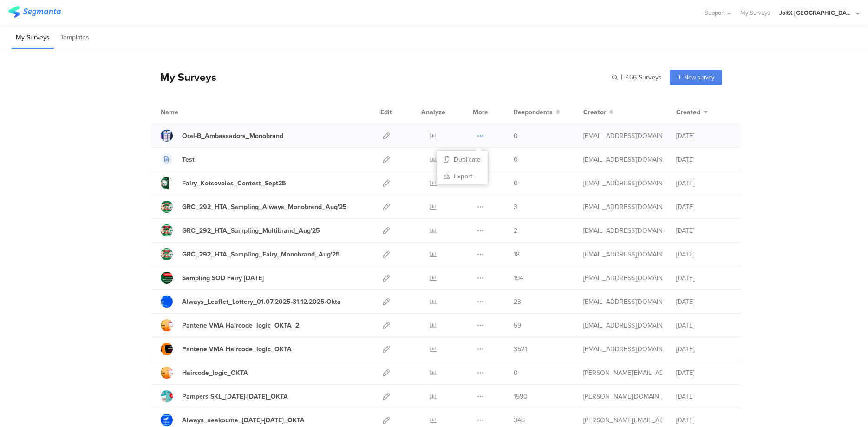 The height and width of the screenshot is (427, 868). What do you see at coordinates (33, 37) in the screenshot?
I see `li: My Surveys` at bounding box center [33, 37].